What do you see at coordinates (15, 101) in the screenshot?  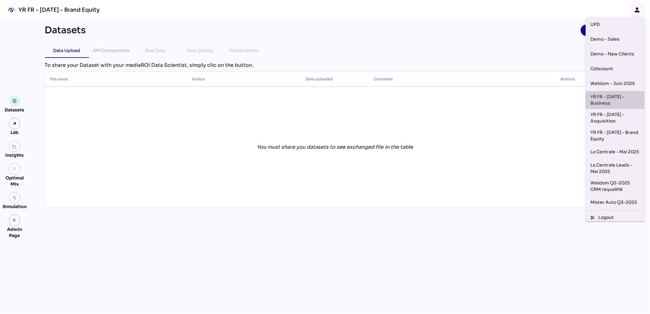 I see `img: data.svg` at bounding box center [15, 101].